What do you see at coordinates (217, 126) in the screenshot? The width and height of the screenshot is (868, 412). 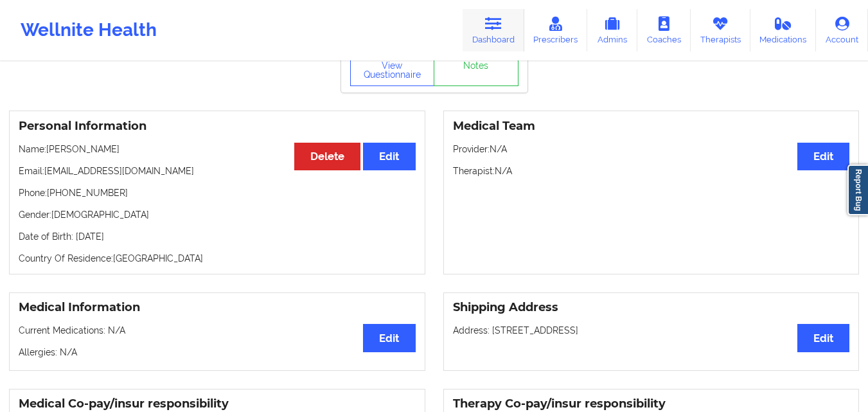 I see `h3: Personal Information` at bounding box center [217, 126].